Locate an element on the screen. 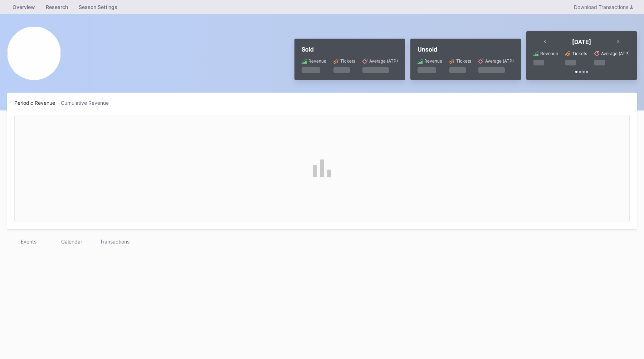 The image size is (644, 359). div: Cumulative Revenue is located at coordinates (88, 103).